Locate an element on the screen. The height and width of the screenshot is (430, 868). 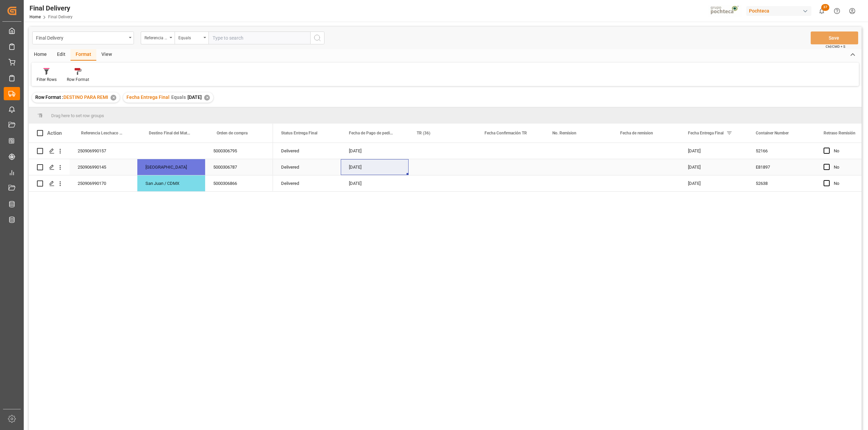
div: 250906990157 is located at coordinates (104, 151).